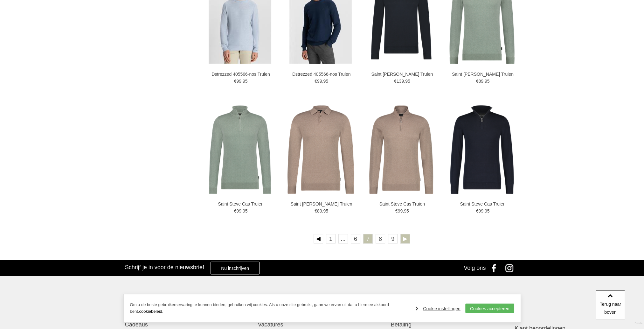 Image resolution: width=644 pixels, height=329 pixels. Describe the element at coordinates (150, 311) in the screenshot. I see `a: cookiebeleid` at that location.